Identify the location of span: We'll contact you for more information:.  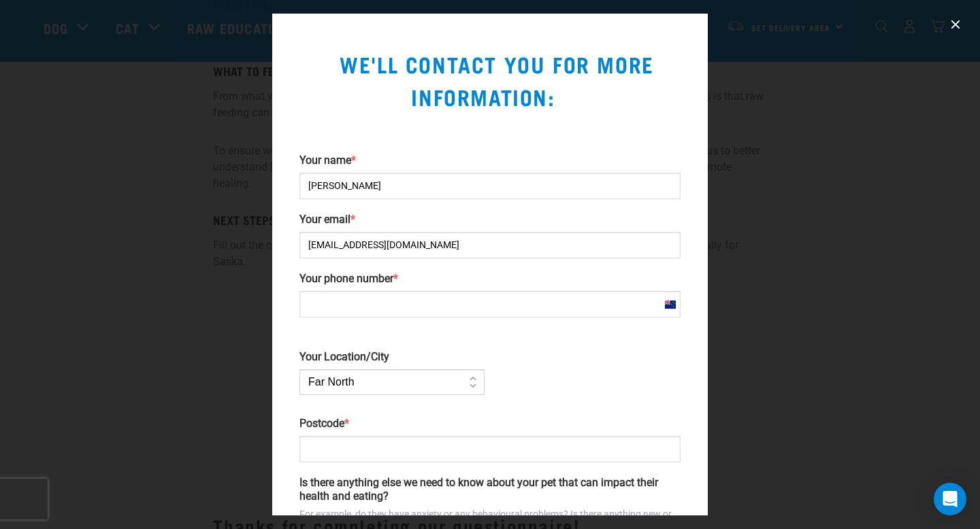
(490, 79).